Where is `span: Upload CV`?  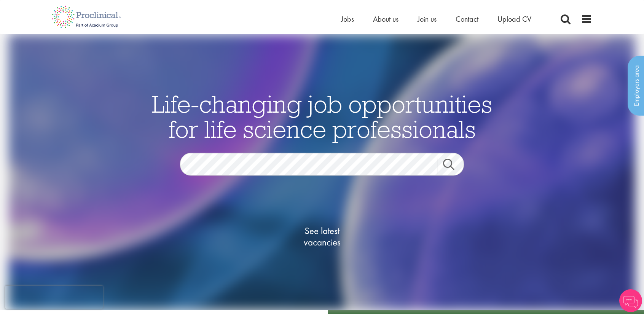 span: Upload CV is located at coordinates (514, 19).